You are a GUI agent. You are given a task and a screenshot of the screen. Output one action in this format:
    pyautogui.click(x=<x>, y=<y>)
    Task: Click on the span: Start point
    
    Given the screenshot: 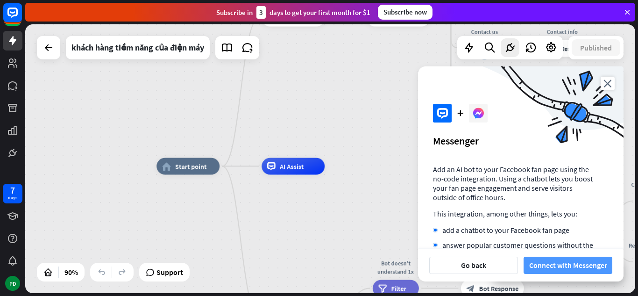 What is the action you would take?
    pyautogui.click(x=191, y=166)
    